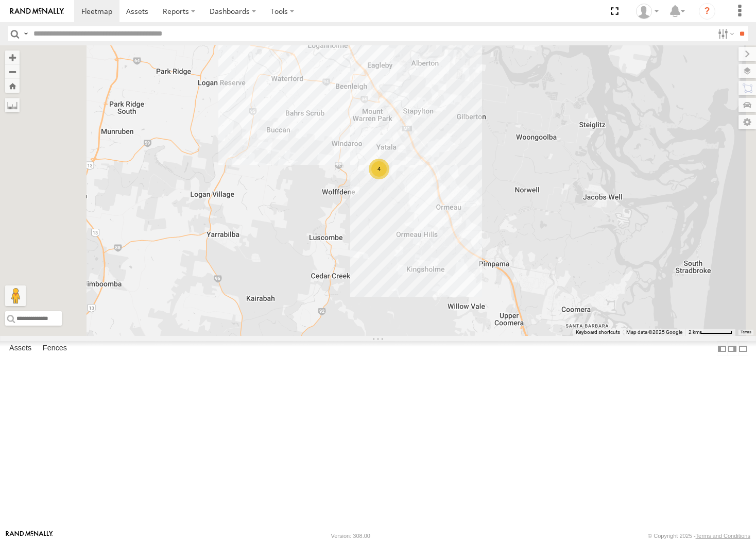  I want to click on a: Terms (opens in new tab), so click(746, 333).